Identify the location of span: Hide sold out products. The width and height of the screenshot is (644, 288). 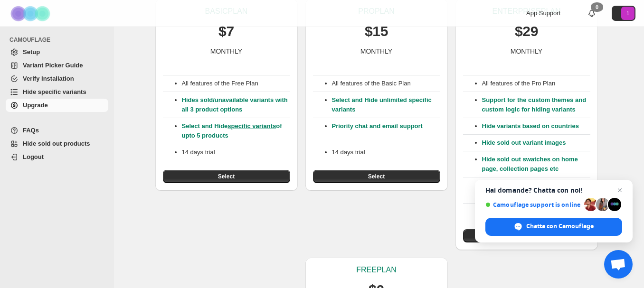
(56, 143).